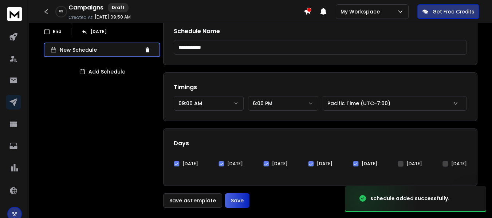 The width and height of the screenshot is (492, 218). Describe the element at coordinates (410, 198) in the screenshot. I see `div: schedule added successfully.` at that location.